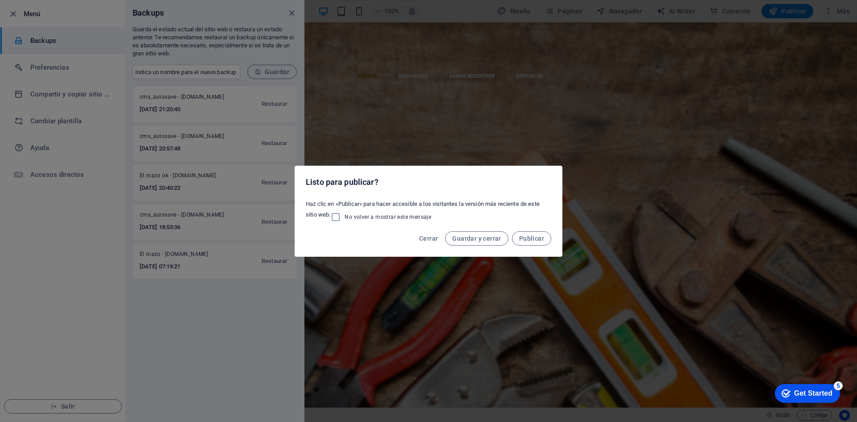 This screenshot has height=422, width=857. I want to click on span: Publicar, so click(532, 238).